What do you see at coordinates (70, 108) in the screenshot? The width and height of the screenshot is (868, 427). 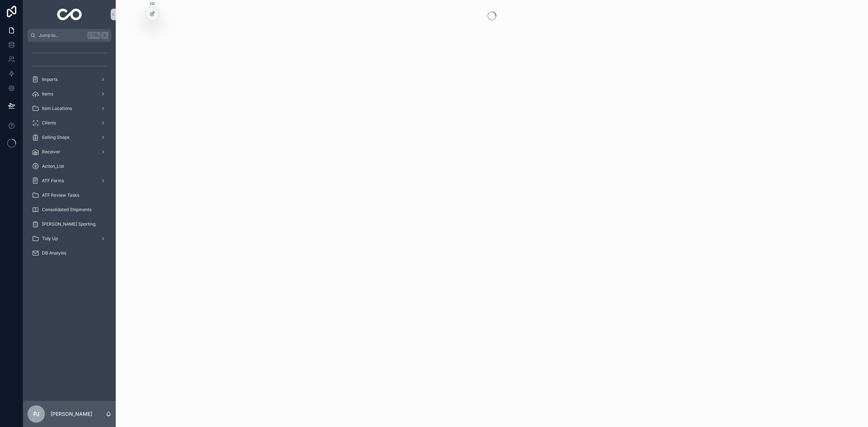 I see `a: Item Locations` at bounding box center [70, 108].